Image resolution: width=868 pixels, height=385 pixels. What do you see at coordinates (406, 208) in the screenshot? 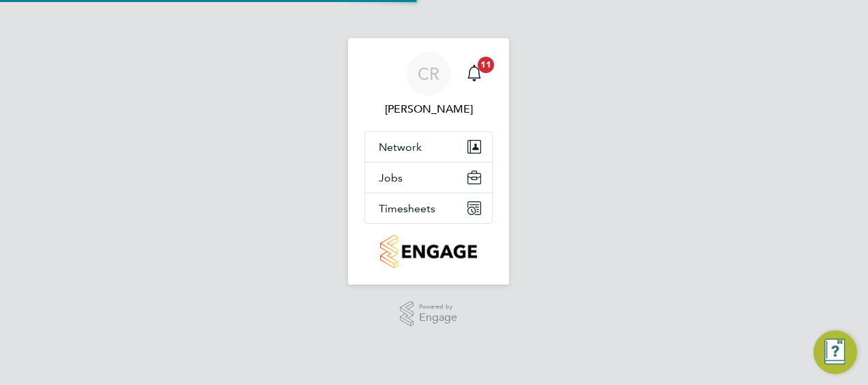
I see `span: Timesheets` at bounding box center [406, 208].